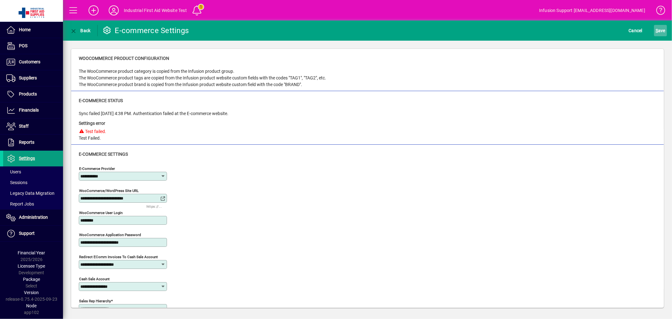 This screenshot has width=672, height=319. Describe the element at coordinates (93, 131) in the screenshot. I see `div: Test failed.` at that location.